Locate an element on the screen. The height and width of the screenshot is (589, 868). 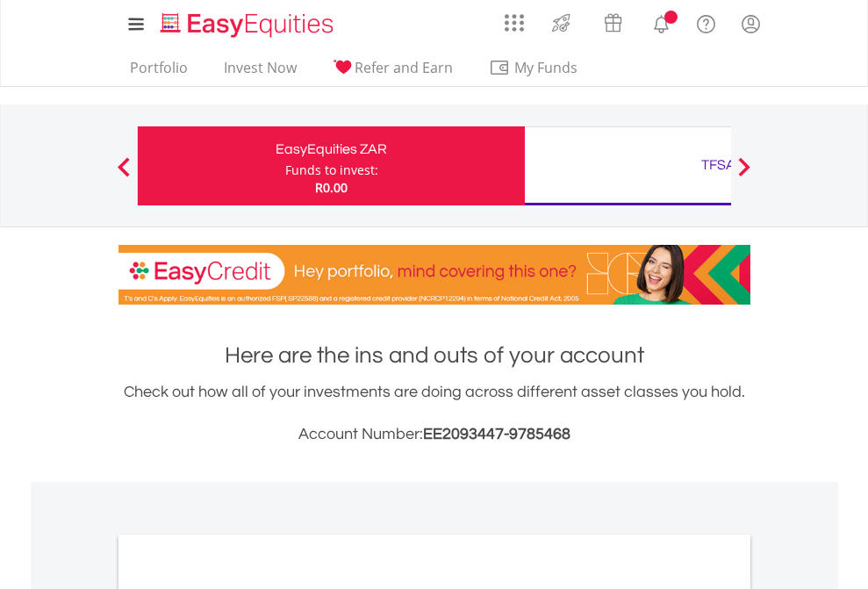
a: Vouchers is located at coordinates (613, 20).